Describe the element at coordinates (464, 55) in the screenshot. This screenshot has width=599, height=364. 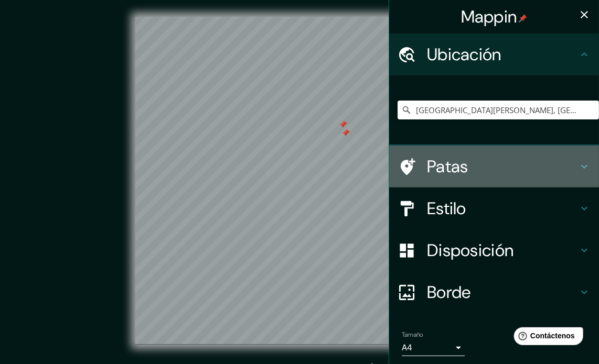
I see `font: Ubicación` at that location.